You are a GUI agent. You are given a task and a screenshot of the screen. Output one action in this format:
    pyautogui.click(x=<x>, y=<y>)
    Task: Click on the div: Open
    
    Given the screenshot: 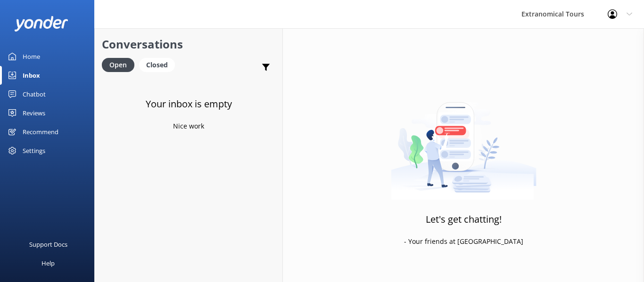 What is the action you would take?
    pyautogui.click(x=118, y=65)
    